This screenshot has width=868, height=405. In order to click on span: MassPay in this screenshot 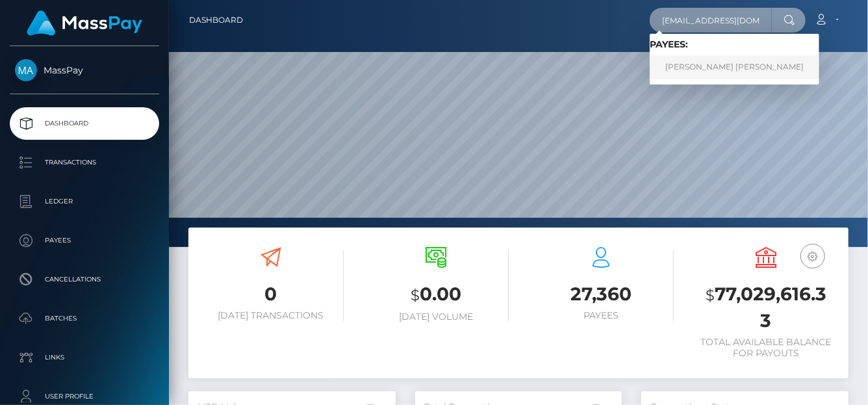, I will do `click(84, 70)`.